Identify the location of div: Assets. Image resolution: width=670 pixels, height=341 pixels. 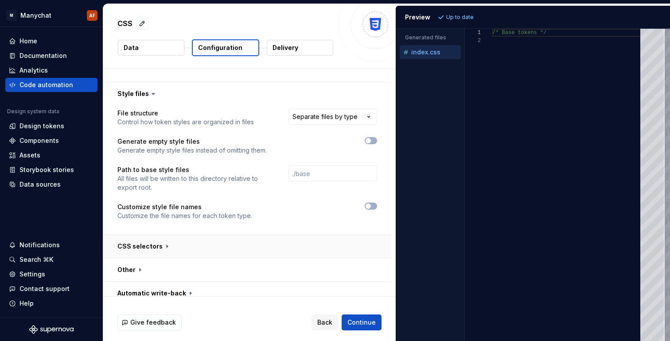
(30, 155).